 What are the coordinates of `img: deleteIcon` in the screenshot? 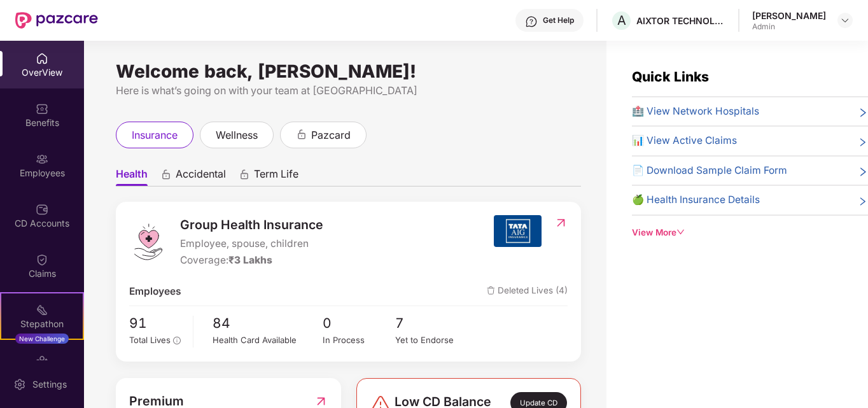 It's located at (490, 290).